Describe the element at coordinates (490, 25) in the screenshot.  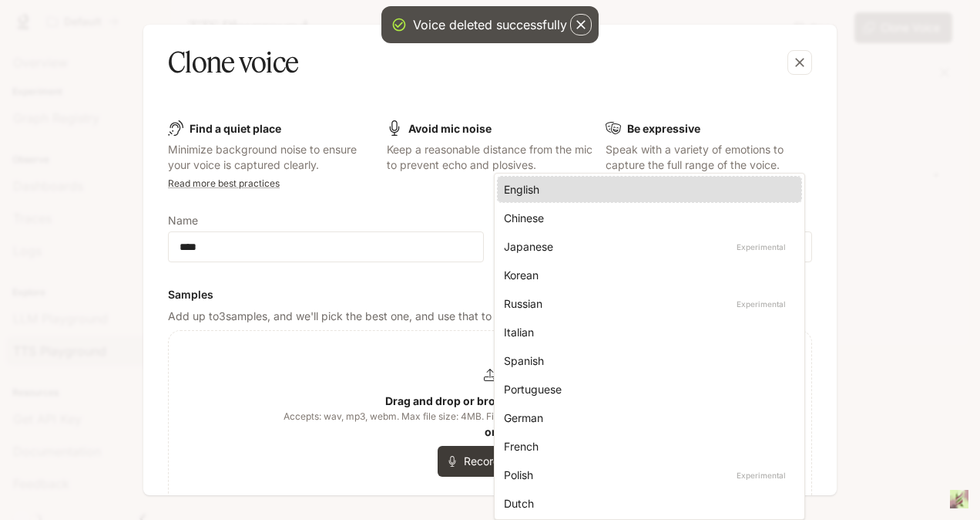
I see `div: Voice deleted successfully` at that location.